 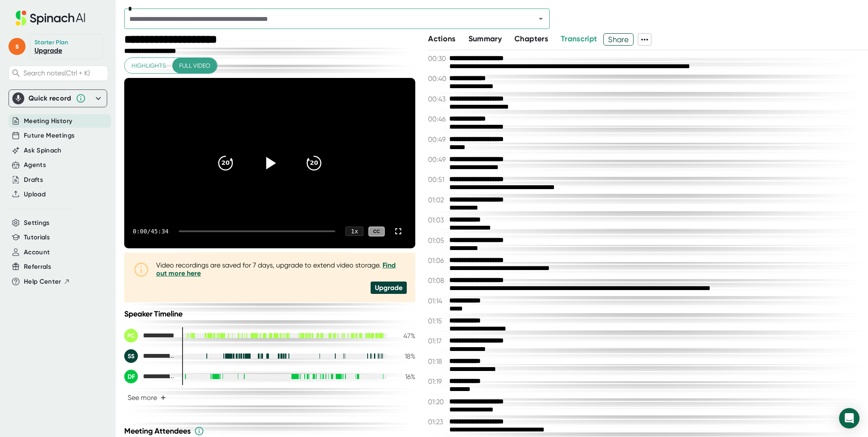 I want to click on span: 01:18, so click(x=437, y=361).